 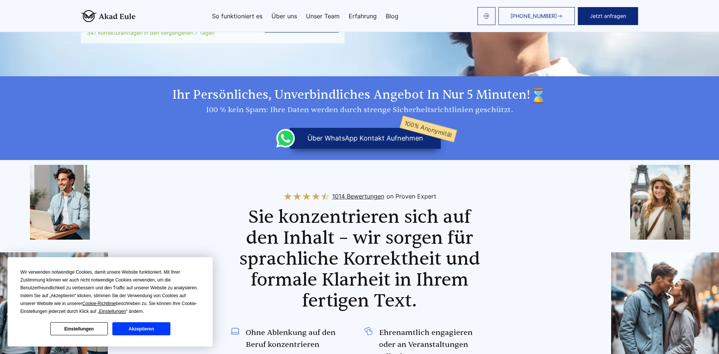 What do you see at coordinates (607, 16) in the screenshot?
I see `button: Jetzt anfragen` at bounding box center [607, 16].